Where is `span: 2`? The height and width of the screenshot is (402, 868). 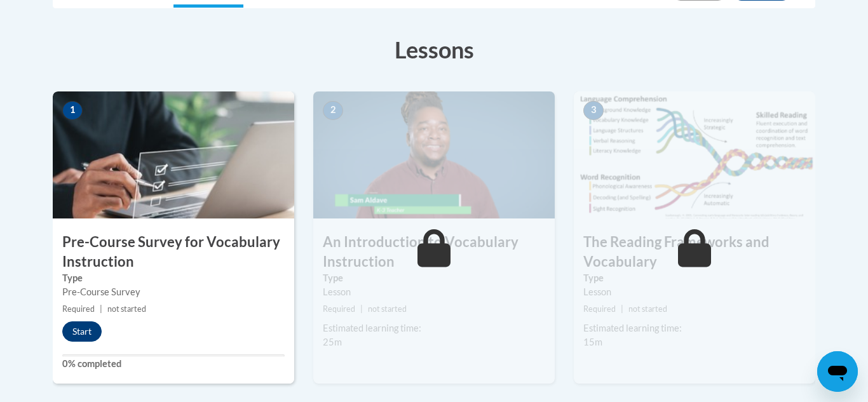
span: 2 is located at coordinates (333, 111).